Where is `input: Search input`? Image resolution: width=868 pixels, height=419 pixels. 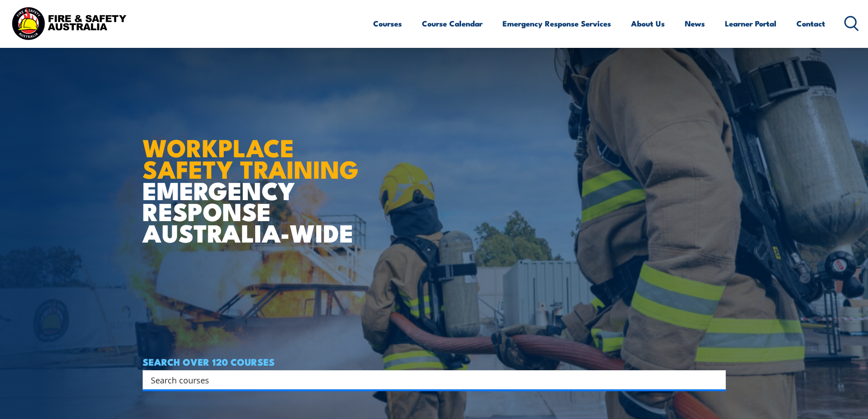
input: Search input is located at coordinates (429, 379).